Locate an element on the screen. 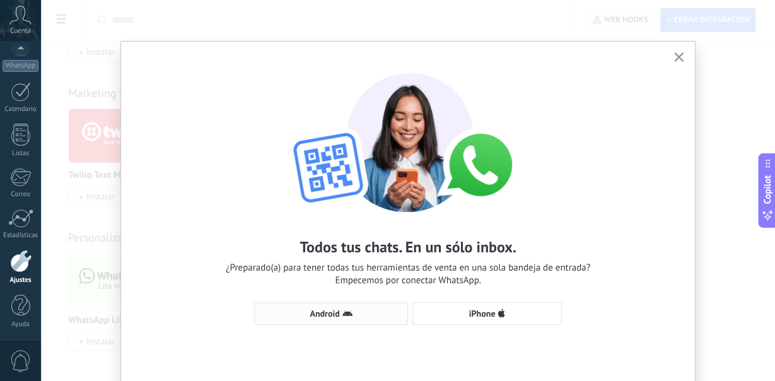 The width and height of the screenshot is (775, 381). button: iPhone is located at coordinates (487, 313).